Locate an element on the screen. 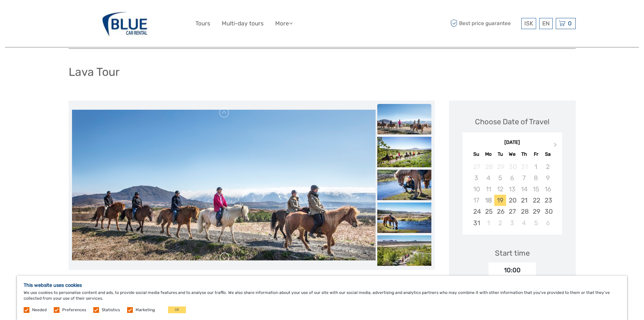  div: Not available Friday, August 1st, 2025 is located at coordinates (536, 166).